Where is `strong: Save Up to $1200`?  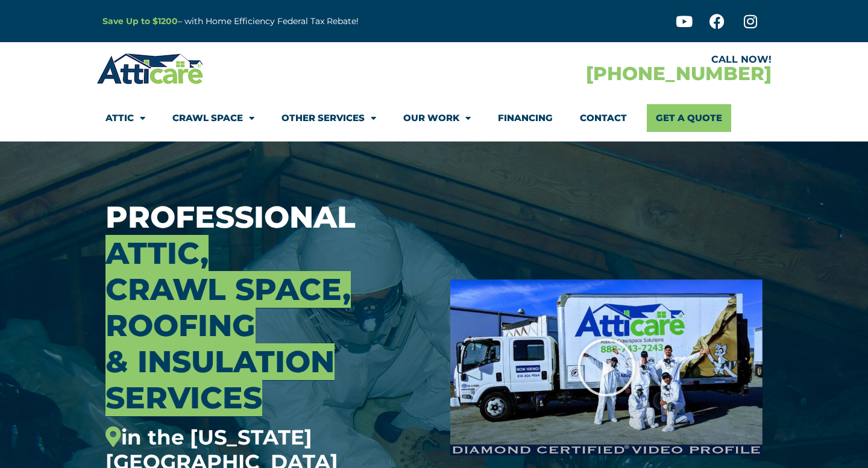
strong: Save Up to $1200 is located at coordinates (140, 21).